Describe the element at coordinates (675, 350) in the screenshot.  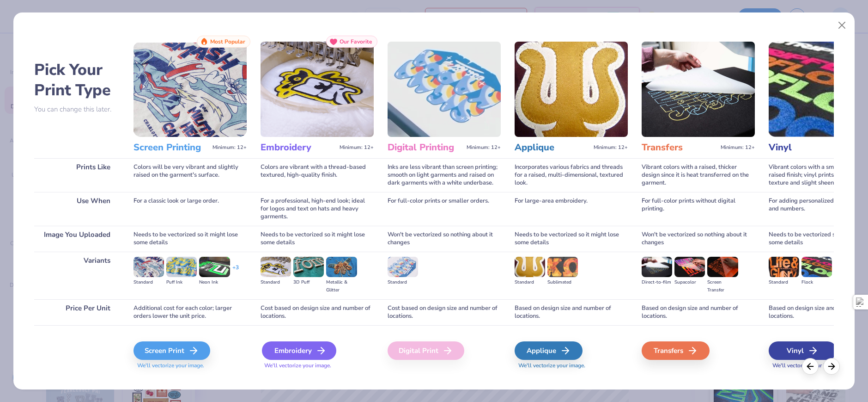
I see `div: Transfers` at that location.